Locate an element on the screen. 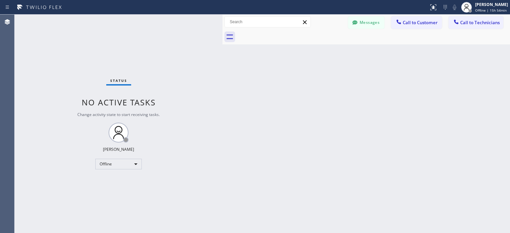 Image resolution: width=510 pixels, height=233 pixels. span: Offline | 15h 54min is located at coordinates (491, 10).